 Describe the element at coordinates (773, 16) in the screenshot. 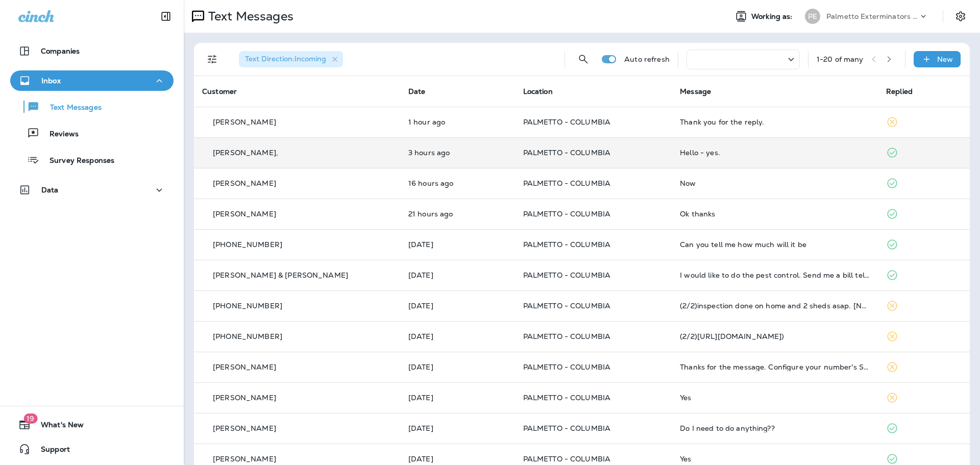

I see `span: Working as:` at that location.